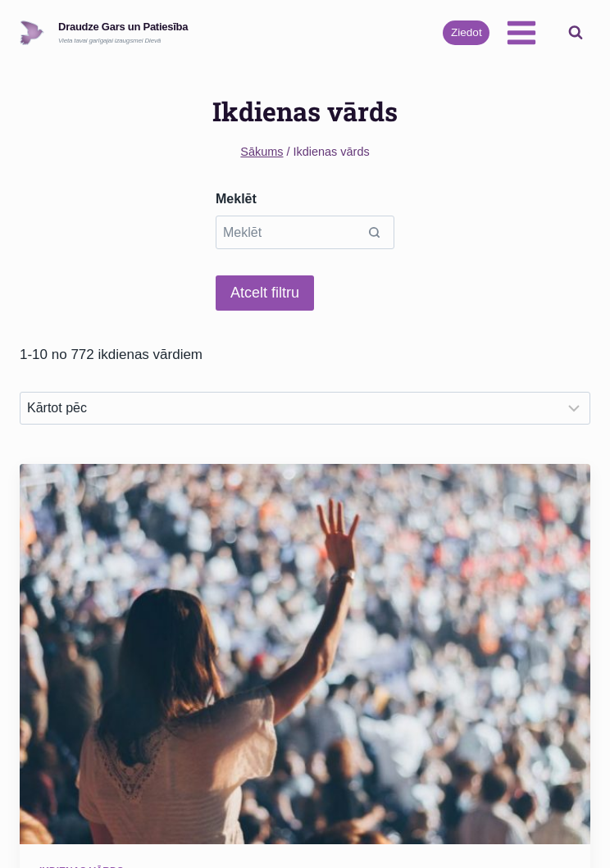  What do you see at coordinates (262, 152) in the screenshot?
I see `a: Sākums` at bounding box center [262, 152].